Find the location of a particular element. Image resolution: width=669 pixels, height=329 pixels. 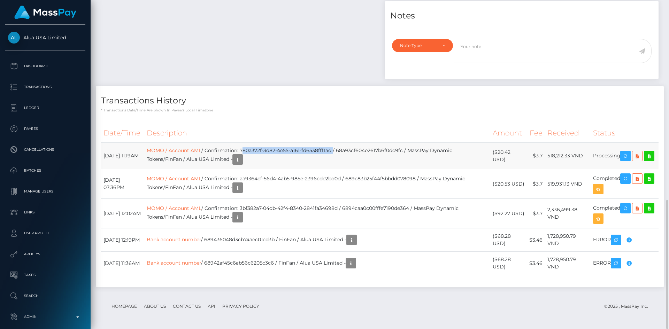

img: Alua USA Limited is located at coordinates (14, 38).